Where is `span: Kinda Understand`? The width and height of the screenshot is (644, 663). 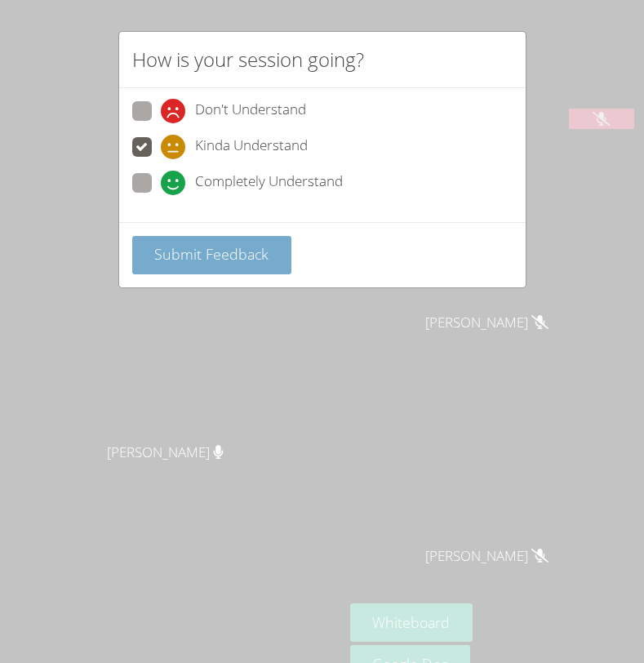 span: Kinda Understand is located at coordinates (251, 147).